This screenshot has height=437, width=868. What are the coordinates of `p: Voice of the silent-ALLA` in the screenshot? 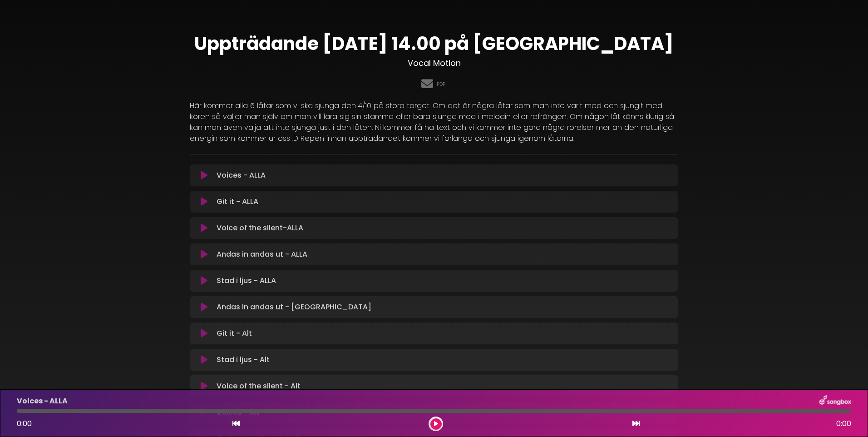 It's located at (259, 228).